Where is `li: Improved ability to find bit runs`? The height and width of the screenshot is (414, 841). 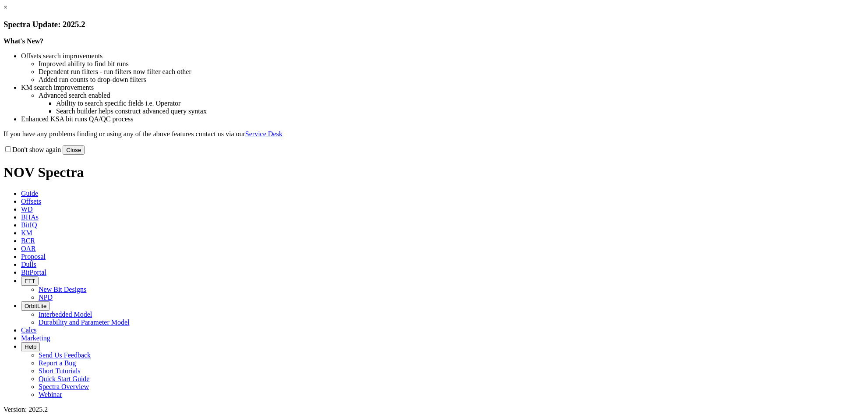 li: Improved ability to find bit runs is located at coordinates (438, 64).